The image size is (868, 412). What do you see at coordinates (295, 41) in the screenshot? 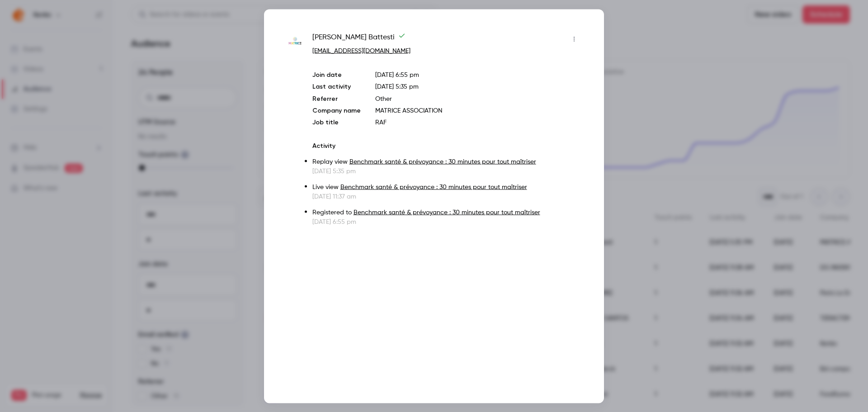
I see `img: matrice.io` at bounding box center [295, 41].